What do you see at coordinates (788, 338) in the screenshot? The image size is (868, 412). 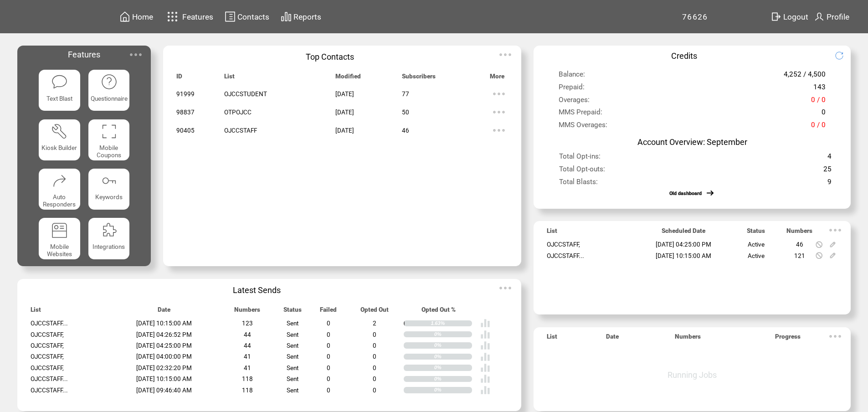 I see `span: Progress` at bounding box center [788, 338].